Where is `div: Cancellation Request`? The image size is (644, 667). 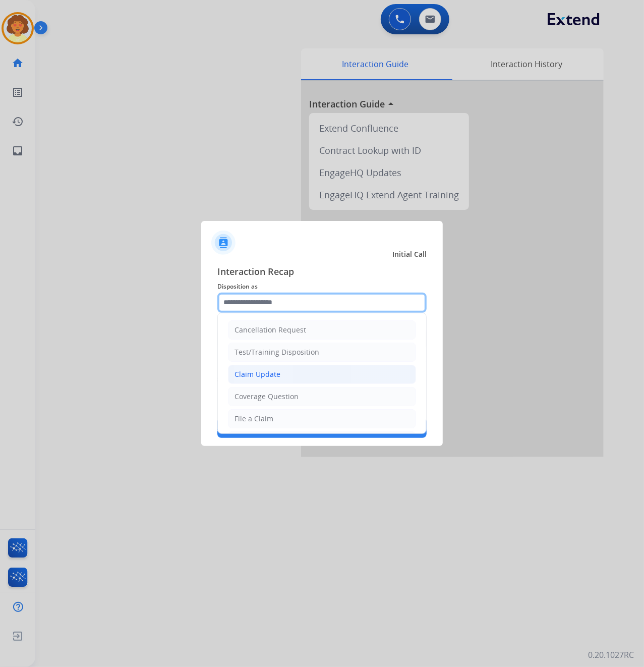 div: Cancellation Request is located at coordinates (270, 330).